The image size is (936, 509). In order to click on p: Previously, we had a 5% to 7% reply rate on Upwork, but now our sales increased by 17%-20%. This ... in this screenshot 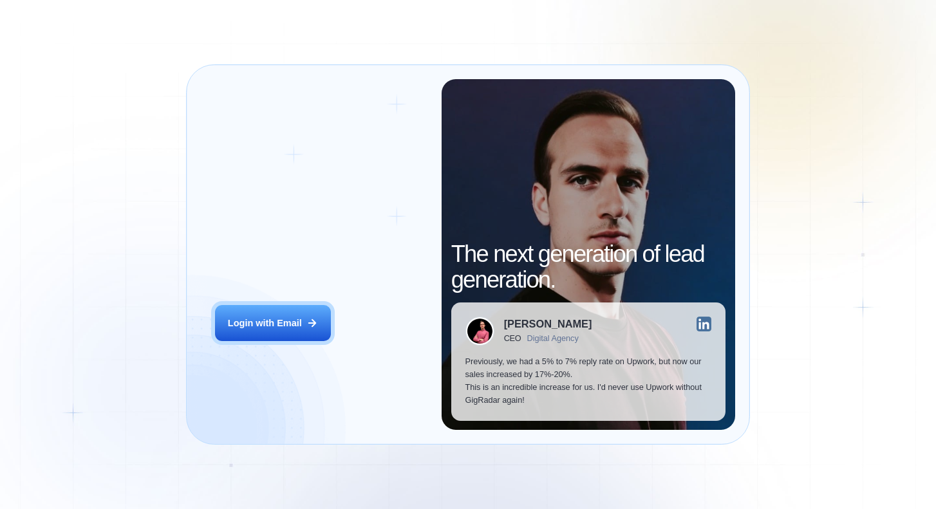, I will do `click(589, 381)`.